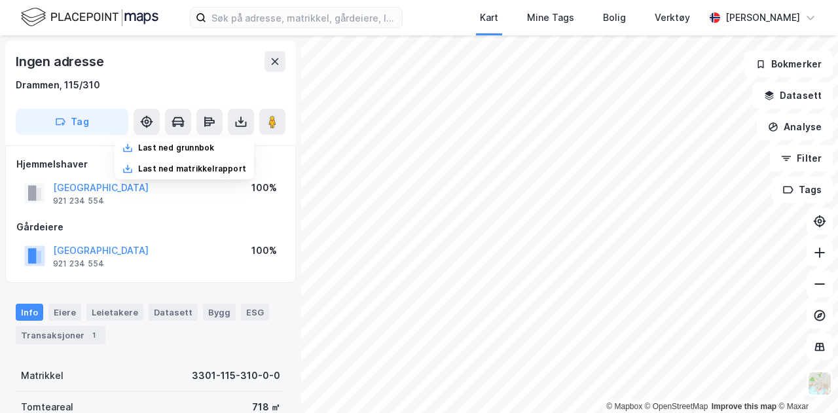 The image size is (838, 413). I want to click on div: Last ned matrikkelrapport, so click(192, 169).